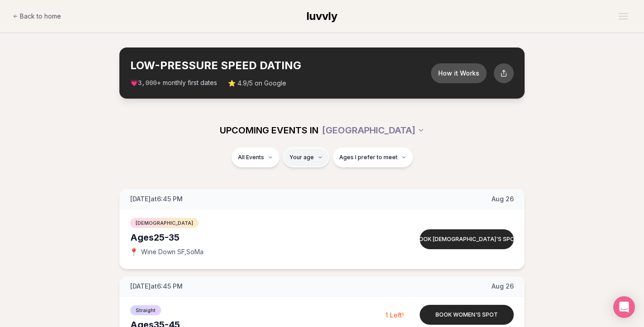  I want to click on span: Back to home, so click(40, 16).